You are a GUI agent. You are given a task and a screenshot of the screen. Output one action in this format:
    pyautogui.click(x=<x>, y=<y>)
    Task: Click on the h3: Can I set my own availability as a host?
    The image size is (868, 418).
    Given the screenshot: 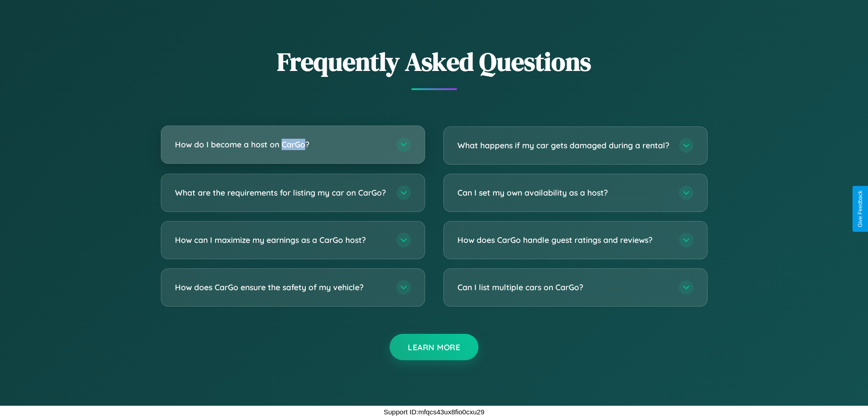 What is the action you would take?
    pyautogui.click(x=564, y=193)
    